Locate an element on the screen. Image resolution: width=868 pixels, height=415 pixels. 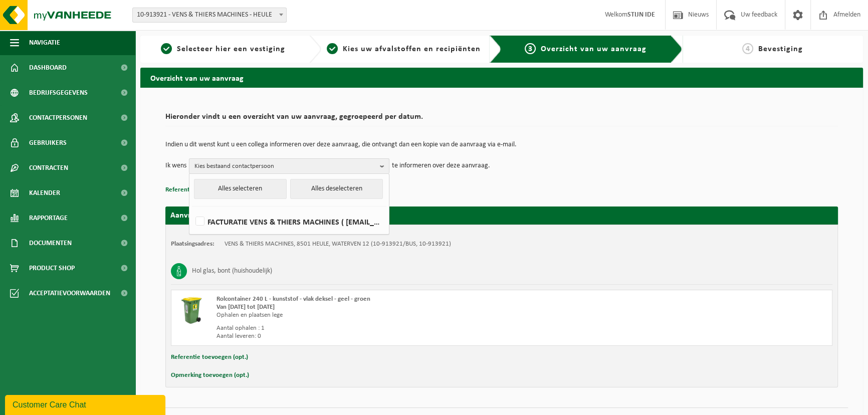
p: te informeren over deze aanvraag. is located at coordinates (441, 166).